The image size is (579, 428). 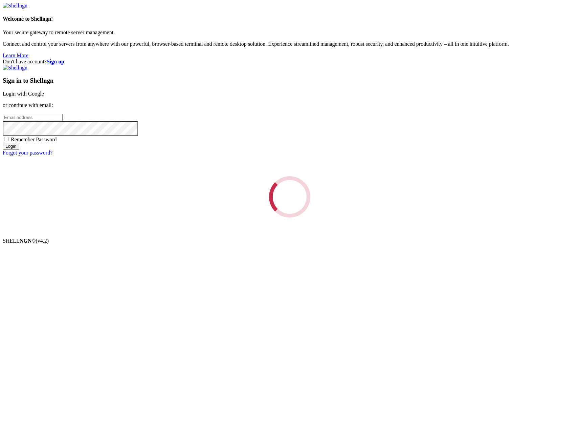 What do you see at coordinates (290, 44) in the screenshot?
I see `p: Connect and control your servers from anywhere with our powerful, browser-based terminal and remo...` at bounding box center [290, 44].